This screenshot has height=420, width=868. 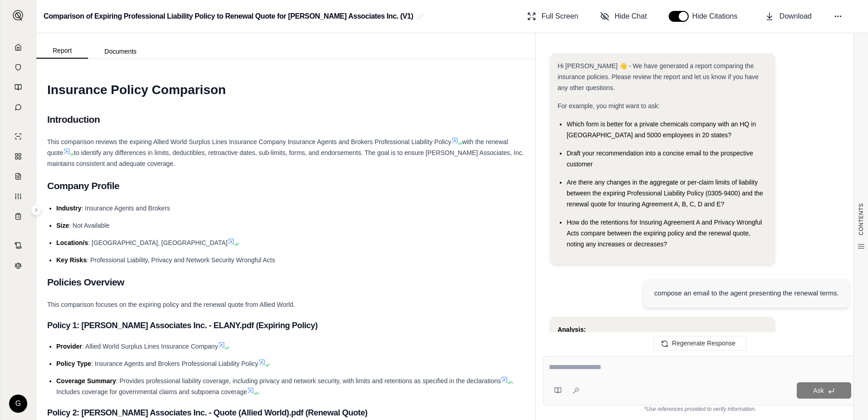 I want to click on div: G, so click(x=18, y=403).